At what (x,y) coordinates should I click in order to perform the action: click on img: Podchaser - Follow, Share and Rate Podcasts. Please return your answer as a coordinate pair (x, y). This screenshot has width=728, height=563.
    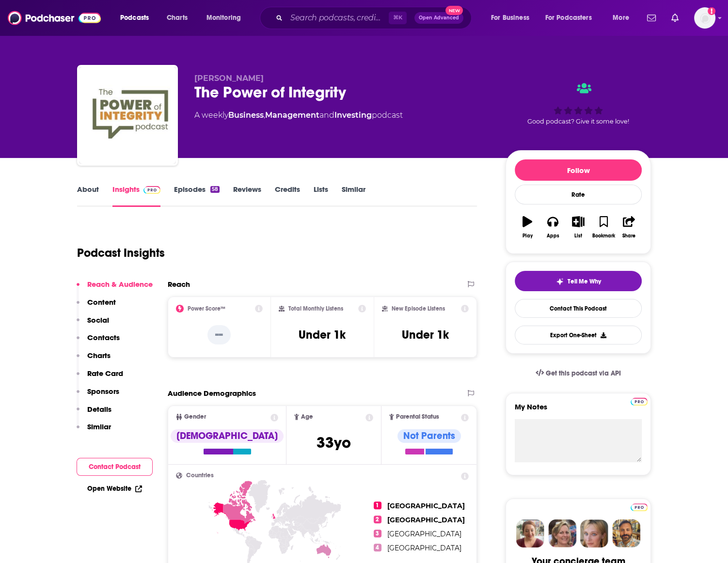
    Looking at the image, I should click on (55, 18).